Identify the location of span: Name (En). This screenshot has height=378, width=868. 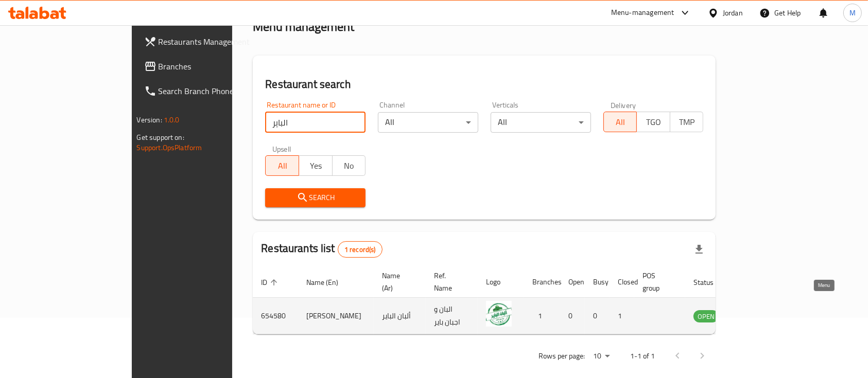
(329, 282).